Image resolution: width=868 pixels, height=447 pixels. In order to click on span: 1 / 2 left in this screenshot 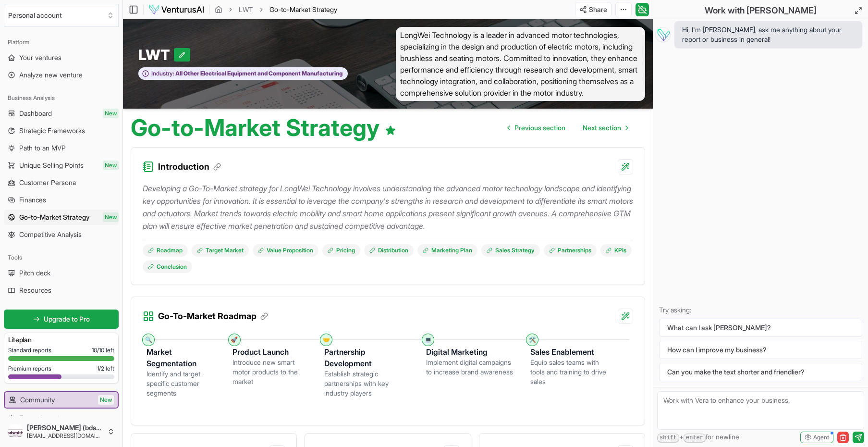, I will do `click(106, 368)`.